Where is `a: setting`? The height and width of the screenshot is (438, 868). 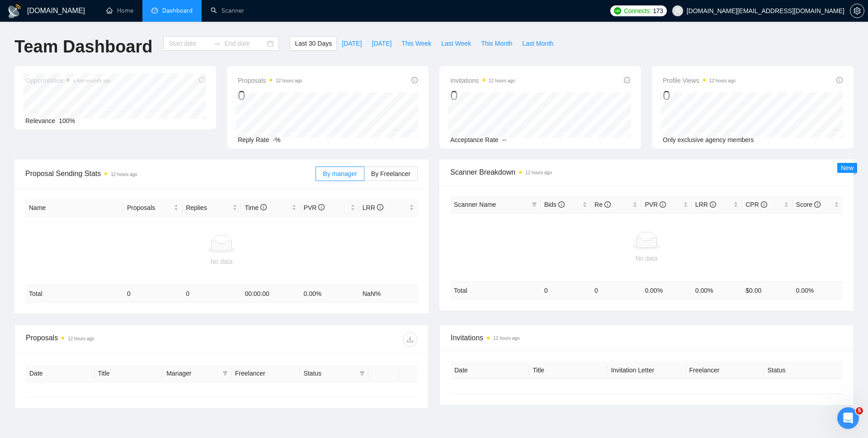 a: setting is located at coordinates (857, 11).